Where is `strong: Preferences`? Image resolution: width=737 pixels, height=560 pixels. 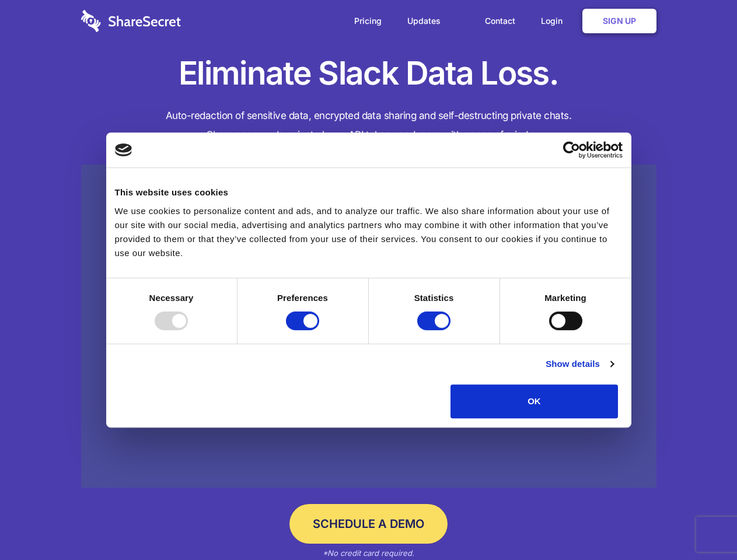 strong: Preferences is located at coordinates (303, 298).